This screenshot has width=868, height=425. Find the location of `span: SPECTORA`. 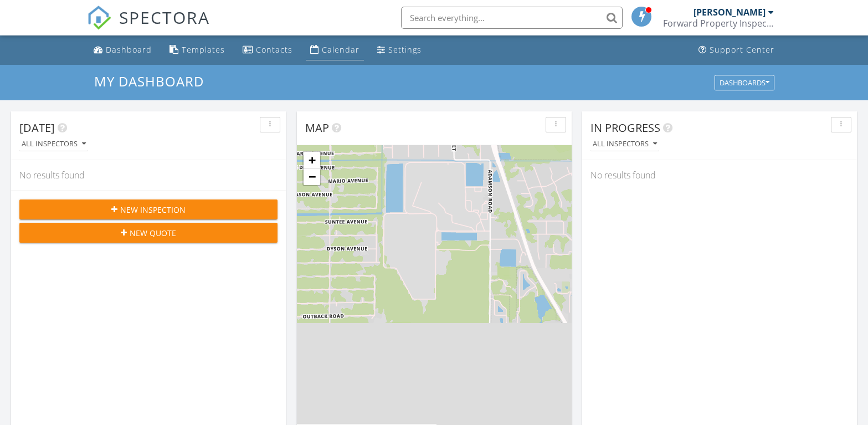

span: SPECTORA is located at coordinates (165, 17).